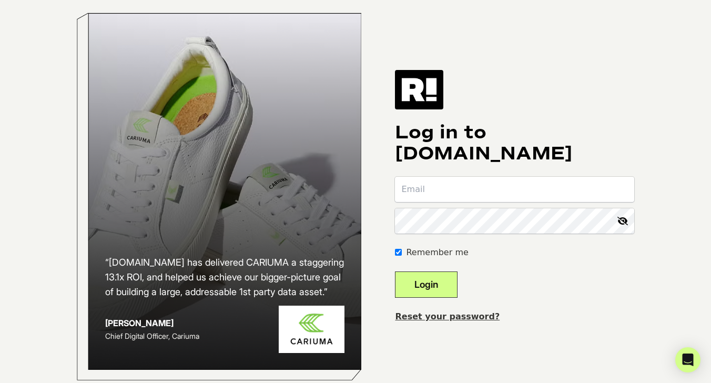  Describe the element at coordinates (514, 189) in the screenshot. I see `input: Email` at that location.